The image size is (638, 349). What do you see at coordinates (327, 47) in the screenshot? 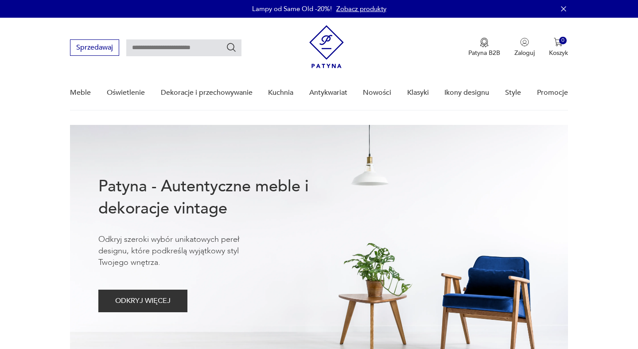
I see `img: Patyna - sklep z meblami i dekoracjami vintage` at bounding box center [327, 47].